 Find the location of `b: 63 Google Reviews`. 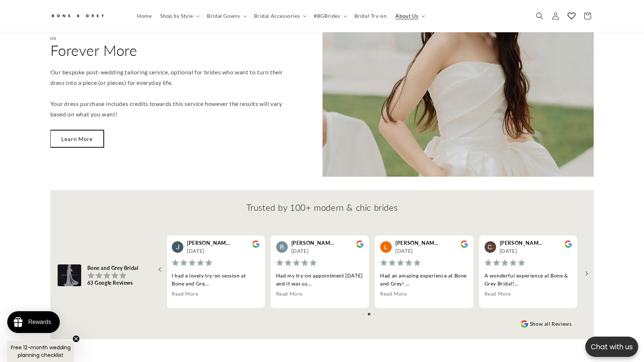

b: 63 Google Reviews is located at coordinates (110, 282).